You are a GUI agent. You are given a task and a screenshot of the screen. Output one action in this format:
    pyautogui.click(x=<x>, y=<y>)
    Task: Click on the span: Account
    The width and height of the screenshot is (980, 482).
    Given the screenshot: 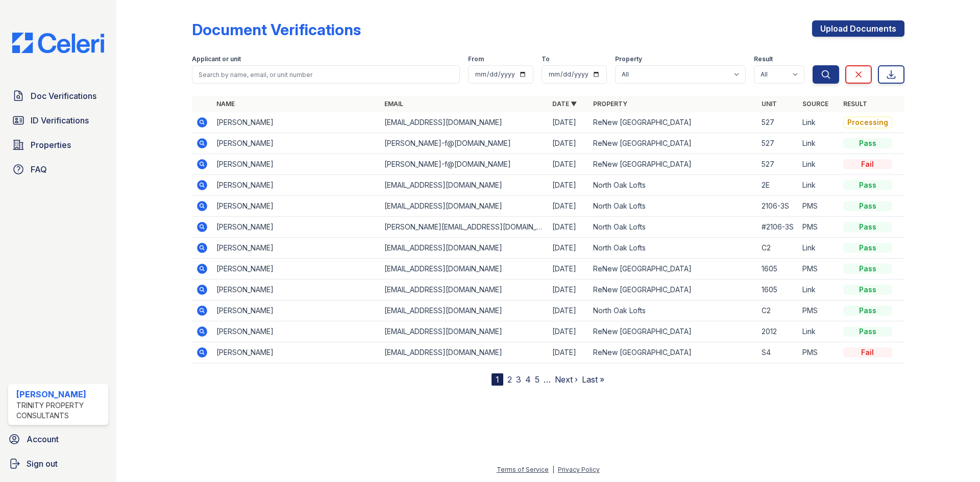 What is the action you would take?
    pyautogui.click(x=43, y=439)
    